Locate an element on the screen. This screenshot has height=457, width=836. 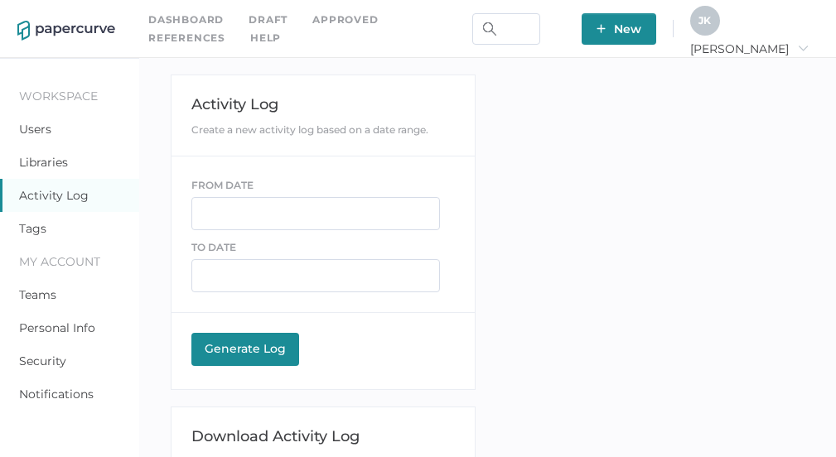
i: arrow_right is located at coordinates (803, 48).